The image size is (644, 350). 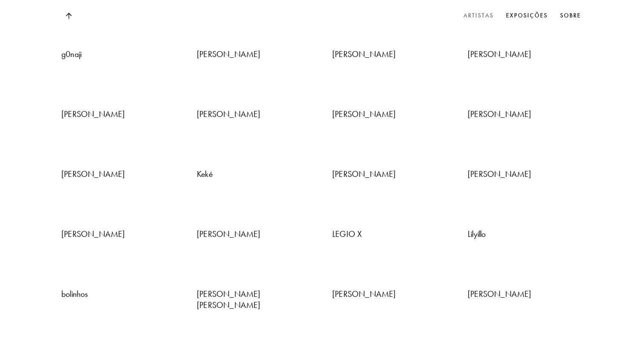 What do you see at coordinates (71, 54) in the screenshot?
I see `font: g0naji` at bounding box center [71, 54].